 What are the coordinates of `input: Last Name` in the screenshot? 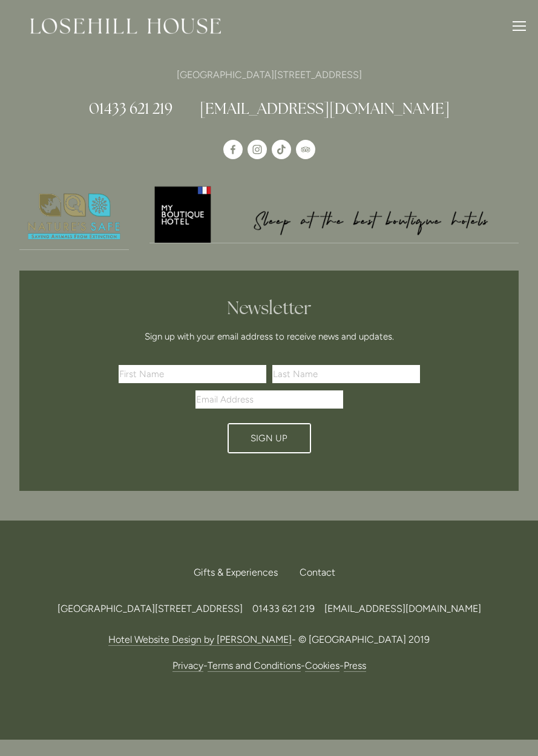 It's located at (346, 374).